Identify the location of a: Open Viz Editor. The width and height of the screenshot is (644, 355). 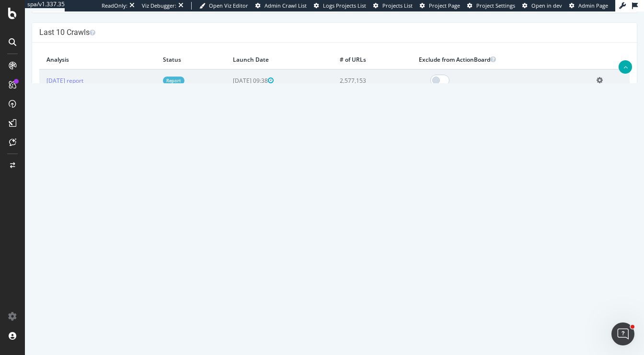
(224, 6).